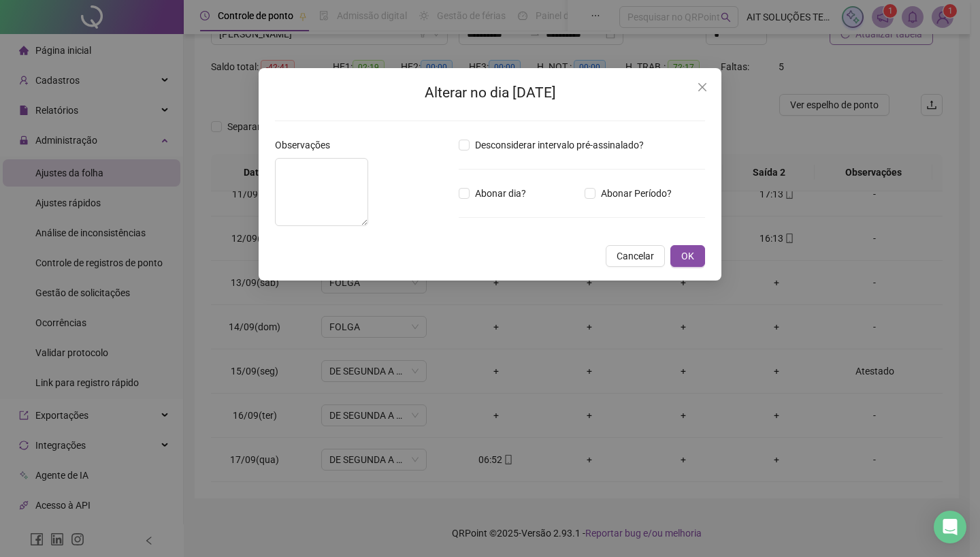  Describe the element at coordinates (702, 87) in the screenshot. I see `button: Close` at that location.